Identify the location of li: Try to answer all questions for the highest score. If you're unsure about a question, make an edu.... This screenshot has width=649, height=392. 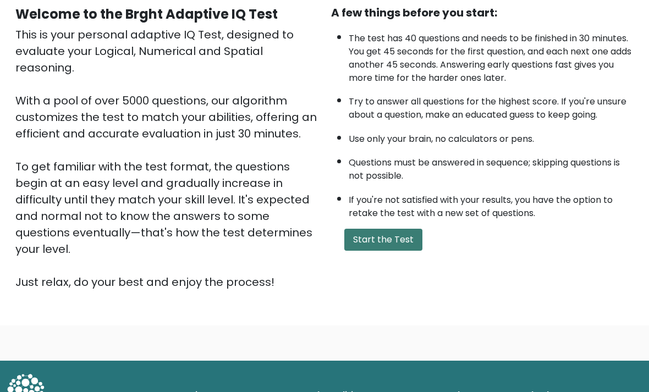
(491, 106).